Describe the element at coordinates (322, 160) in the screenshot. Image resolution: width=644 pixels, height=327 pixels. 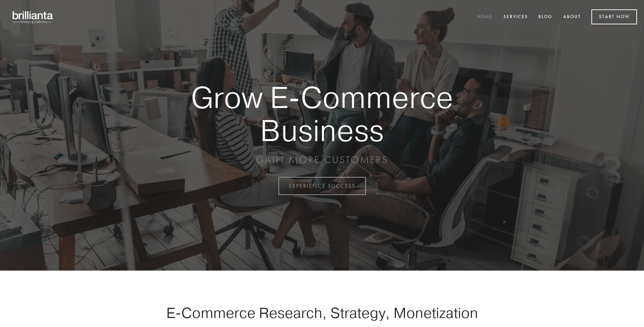
I see `p: GAIN MORE CUSTOMERS` at that location.